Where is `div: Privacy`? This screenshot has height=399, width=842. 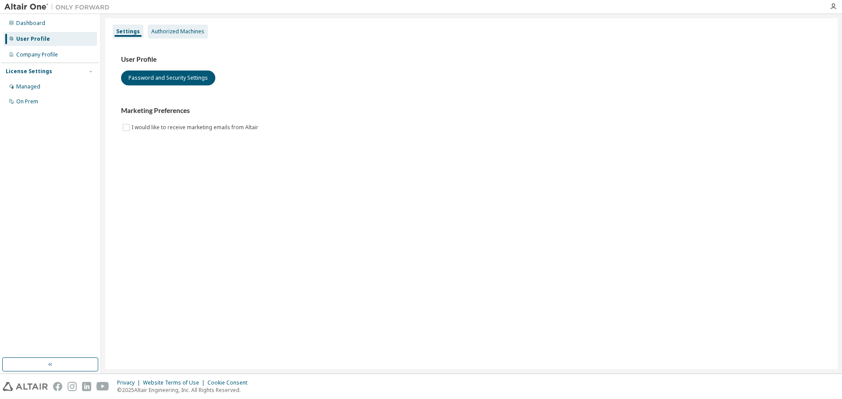
div: Privacy is located at coordinates (130, 383).